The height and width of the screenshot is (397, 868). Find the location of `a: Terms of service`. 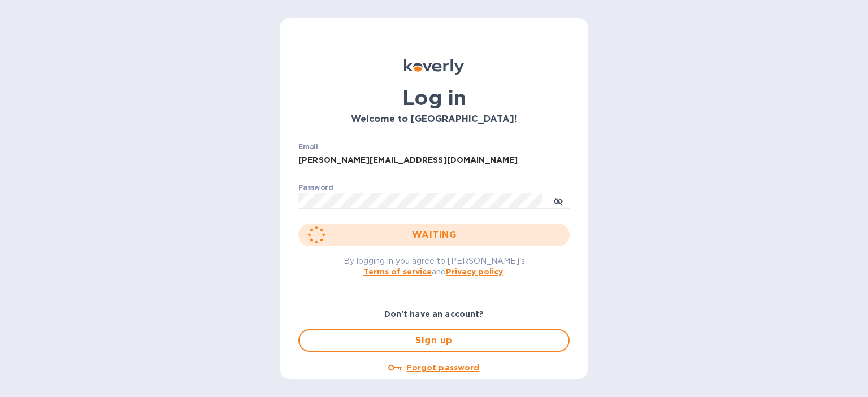

a: Terms of service is located at coordinates (397, 272).